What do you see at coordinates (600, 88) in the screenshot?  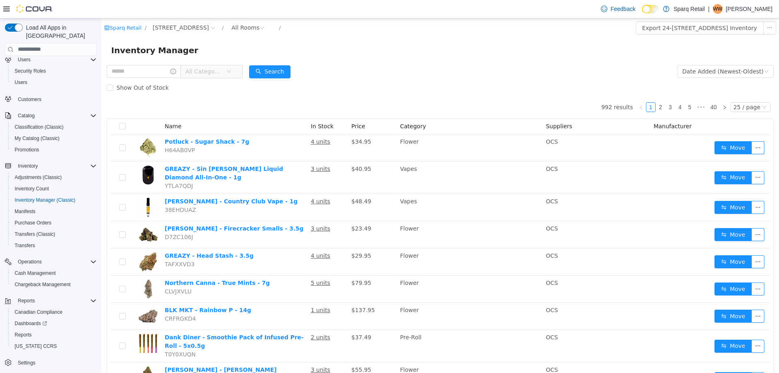 I see `li: Next 5 Pages` at bounding box center [600, 88].